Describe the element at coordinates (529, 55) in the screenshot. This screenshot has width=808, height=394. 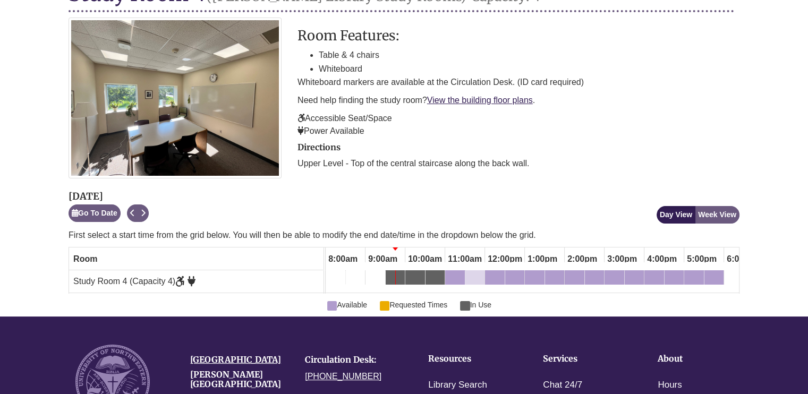
I see `li: Table & 4 chairs` at that location.